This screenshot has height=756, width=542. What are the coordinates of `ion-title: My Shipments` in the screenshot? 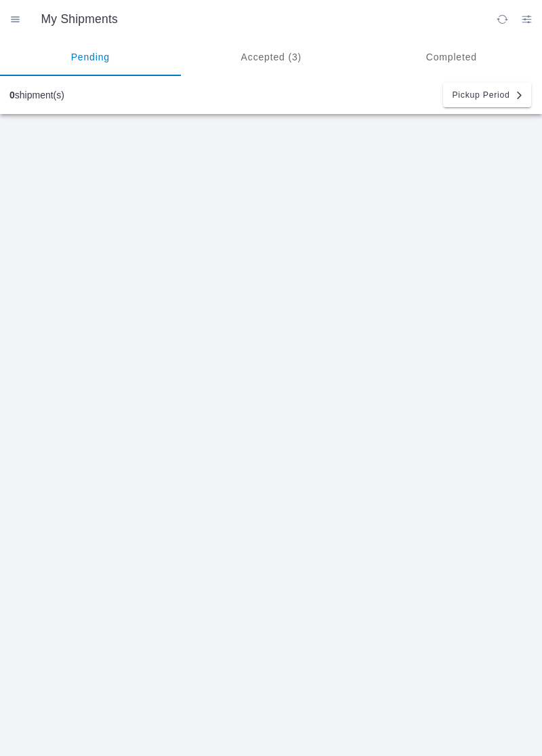 It's located at (259, 19).